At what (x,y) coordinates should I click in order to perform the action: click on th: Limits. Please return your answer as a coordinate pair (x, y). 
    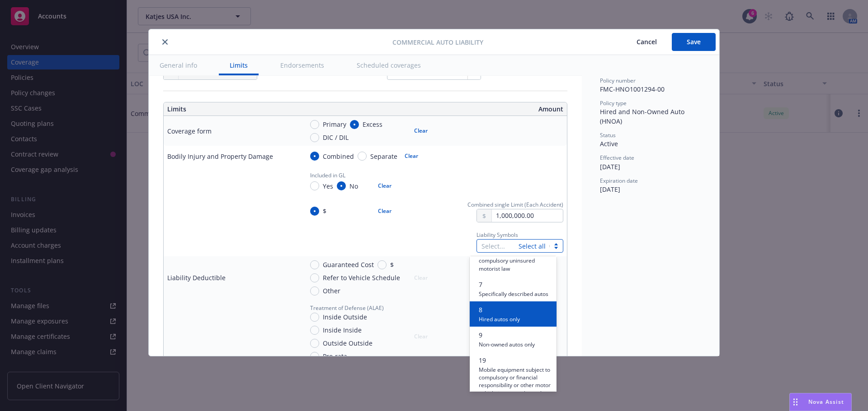
    Looking at the image, I should click on (244, 109).